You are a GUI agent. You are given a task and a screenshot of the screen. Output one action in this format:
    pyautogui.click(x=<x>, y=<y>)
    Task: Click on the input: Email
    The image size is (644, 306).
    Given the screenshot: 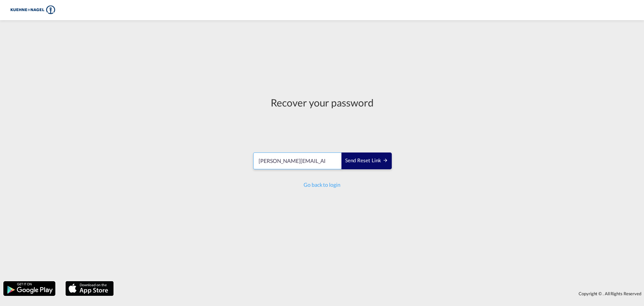 What is the action you would take?
    pyautogui.click(x=297, y=161)
    